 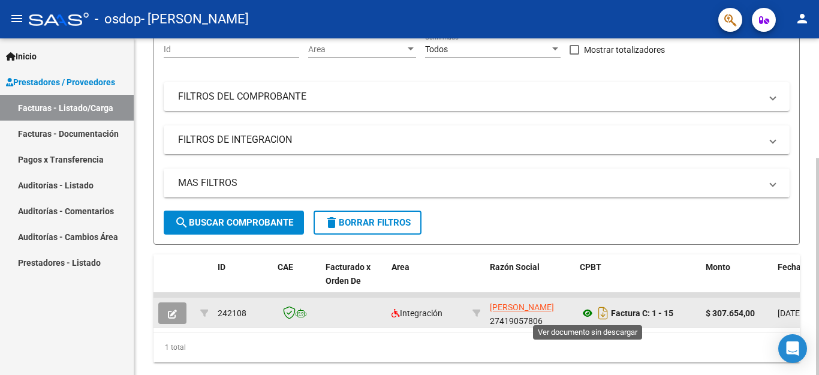 What do you see at coordinates (603, 313) in the screenshot?
I see `i: Descargar documento` at bounding box center [603, 313].